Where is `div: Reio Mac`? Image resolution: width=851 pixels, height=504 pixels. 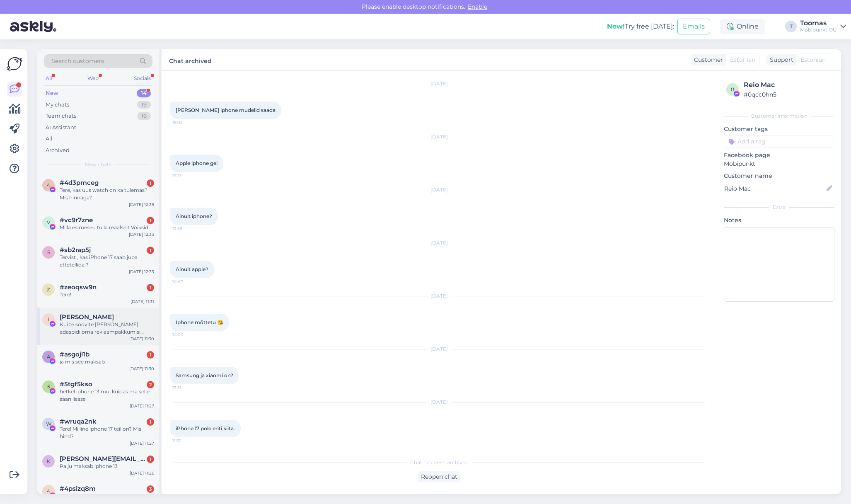
div: Reio Mac is located at coordinates (788, 85).